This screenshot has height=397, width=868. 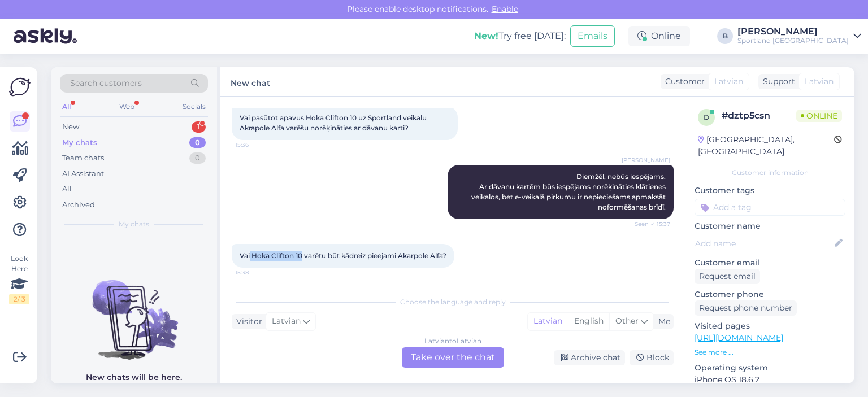 What do you see at coordinates (20, 87) in the screenshot?
I see `img: Askly Logo` at bounding box center [20, 87].